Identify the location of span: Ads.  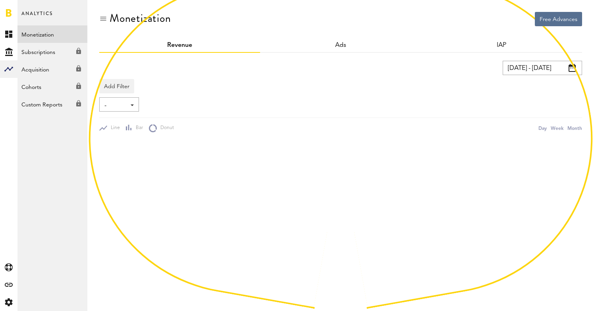
(340, 45).